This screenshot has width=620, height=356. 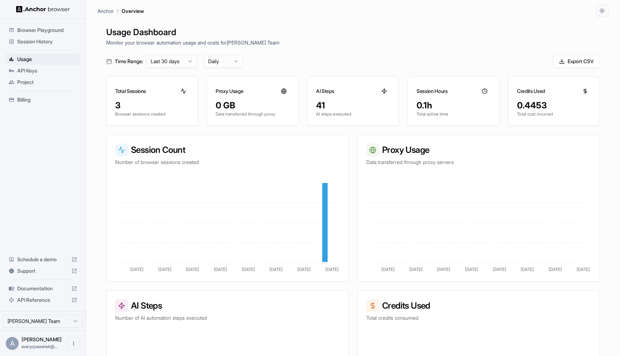 I want to click on p: Total active time, so click(x=453, y=114).